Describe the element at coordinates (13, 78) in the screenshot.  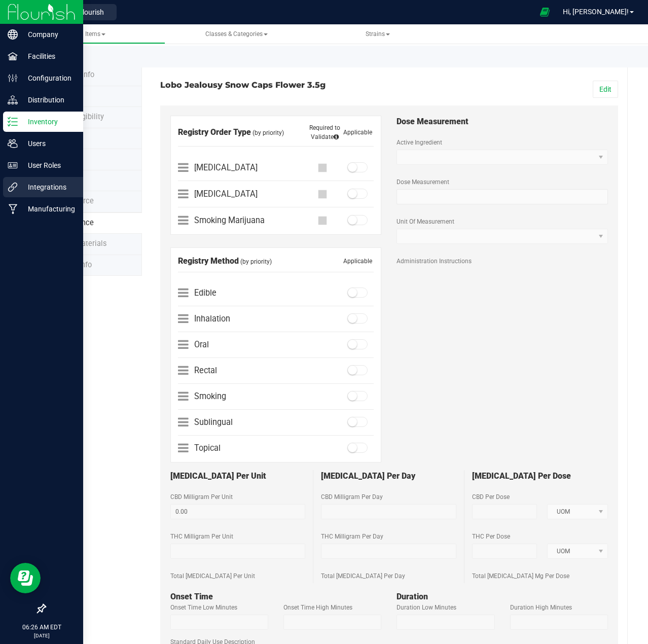
I see `inline-svg: Configuration` at that location.